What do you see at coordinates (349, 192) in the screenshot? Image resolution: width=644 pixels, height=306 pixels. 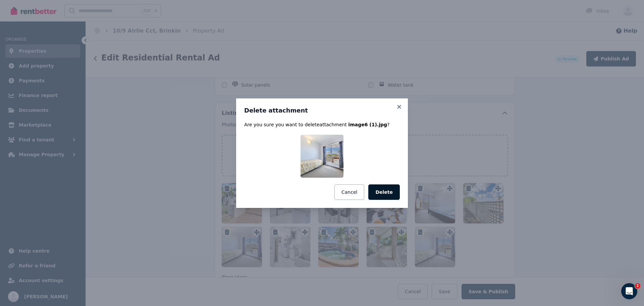 I see `button: Cancel` at bounding box center [349, 192].